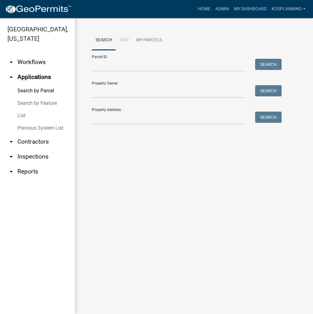  Describe the element at coordinates (222, 9) in the screenshot. I see `a: Admin` at that location.